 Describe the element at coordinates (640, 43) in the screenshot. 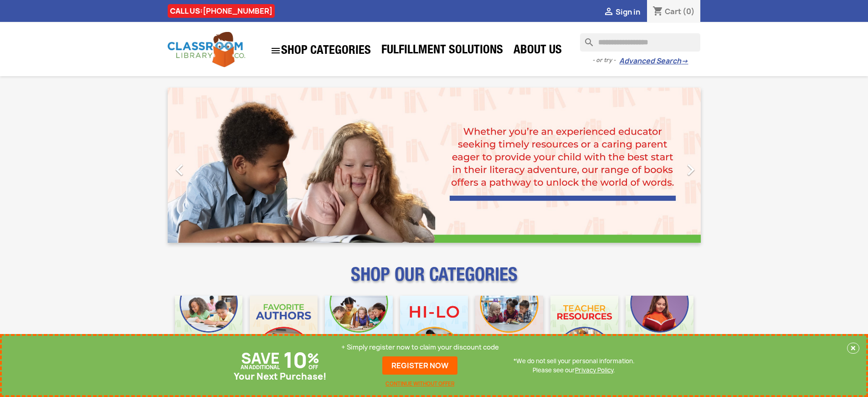

I see `input: Search` at that location.